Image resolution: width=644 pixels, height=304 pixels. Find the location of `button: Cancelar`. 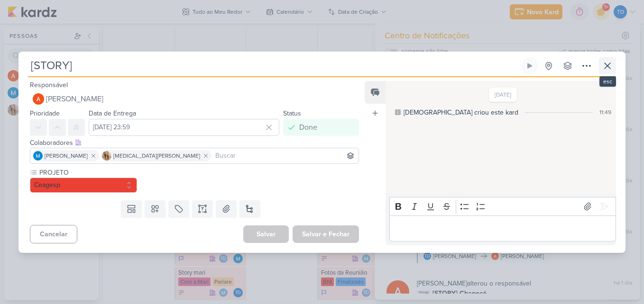

button: Cancelar is located at coordinates (54, 234).